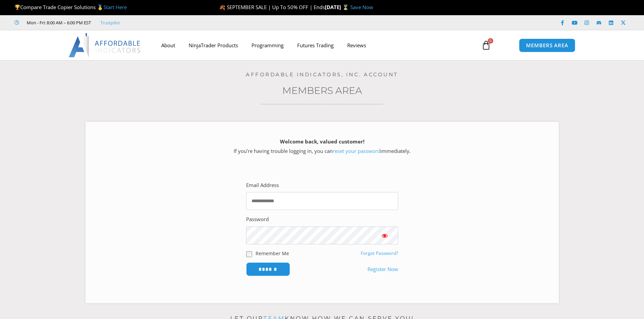 The width and height of the screenshot is (644, 319). Describe the element at coordinates (58, 23) in the screenshot. I see `span: Mon - Fri: 8:00 AM – 6:00 PM EST` at that location.